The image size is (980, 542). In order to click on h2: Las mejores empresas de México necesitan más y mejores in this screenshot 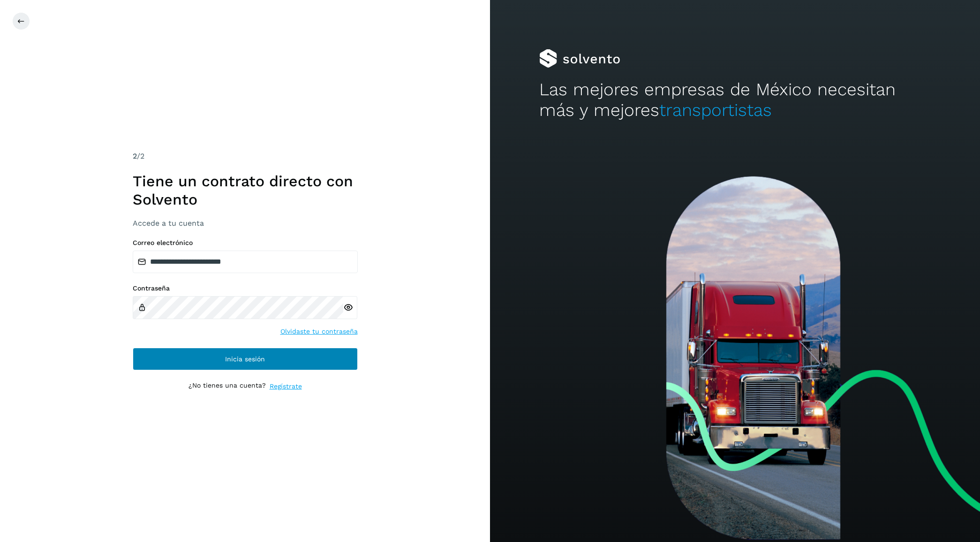, I will do `click(735, 100)`.